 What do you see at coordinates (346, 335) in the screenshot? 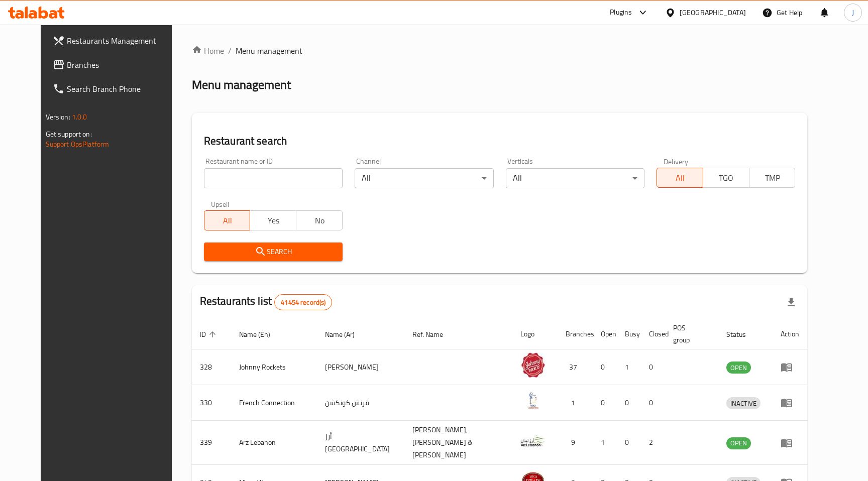
I see `span: Name (Ar)` at bounding box center [346, 335].